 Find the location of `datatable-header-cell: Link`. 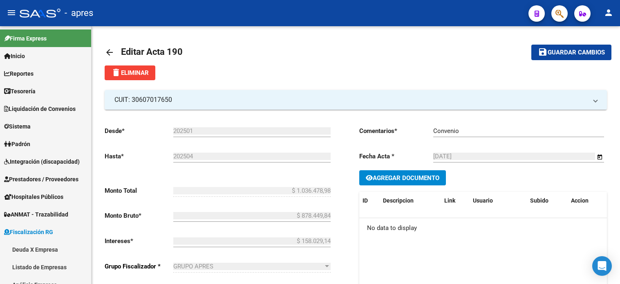

datatable-header-cell: Link is located at coordinates (455, 200).